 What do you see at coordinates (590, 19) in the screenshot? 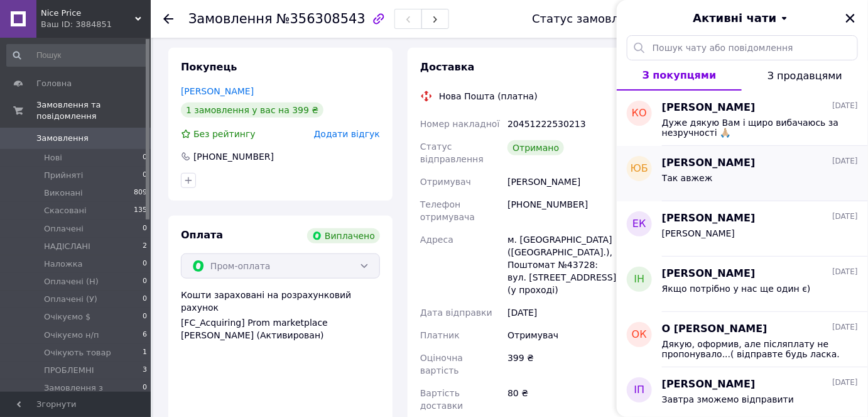
I see `div: Статус замовлення` at bounding box center [590, 19].